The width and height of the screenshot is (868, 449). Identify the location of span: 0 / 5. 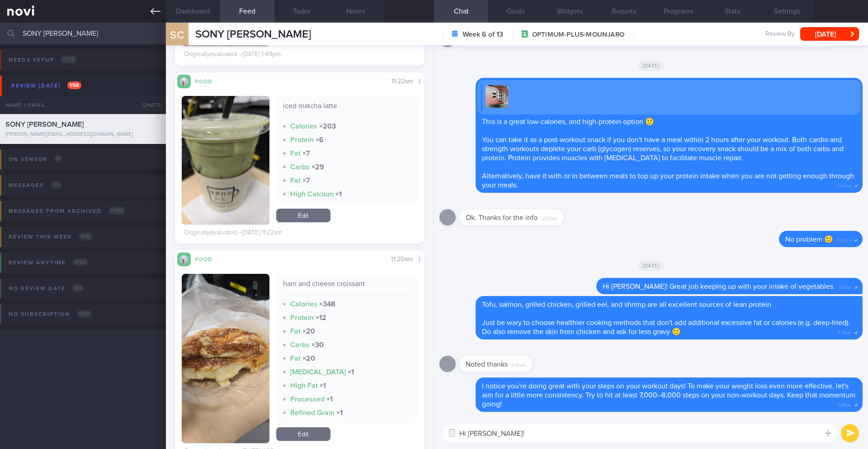
(78, 288).